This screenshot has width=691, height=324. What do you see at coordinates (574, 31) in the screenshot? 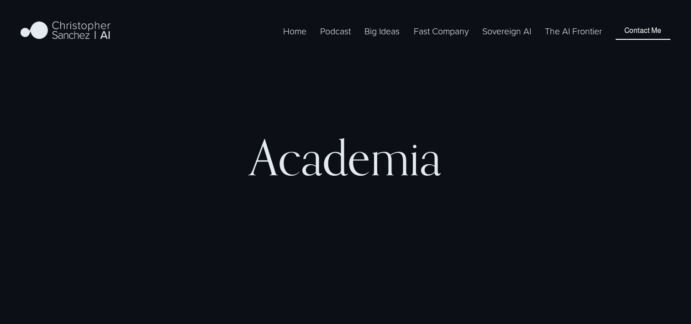
I see `a: The AI Frontier` at bounding box center [574, 31].